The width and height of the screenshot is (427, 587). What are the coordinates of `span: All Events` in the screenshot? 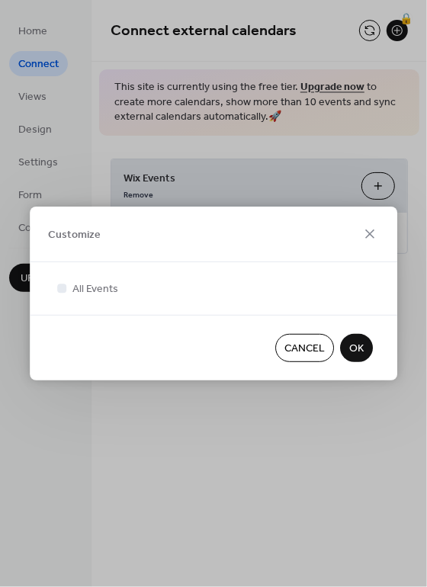 It's located at (95, 290).